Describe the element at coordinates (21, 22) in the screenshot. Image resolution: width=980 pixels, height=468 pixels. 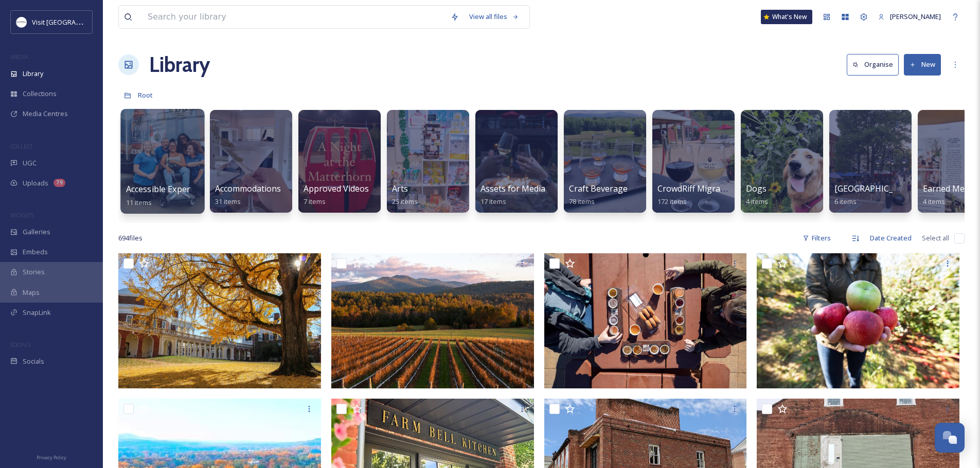
I see `img: Circle%20Logo.png` at that location.